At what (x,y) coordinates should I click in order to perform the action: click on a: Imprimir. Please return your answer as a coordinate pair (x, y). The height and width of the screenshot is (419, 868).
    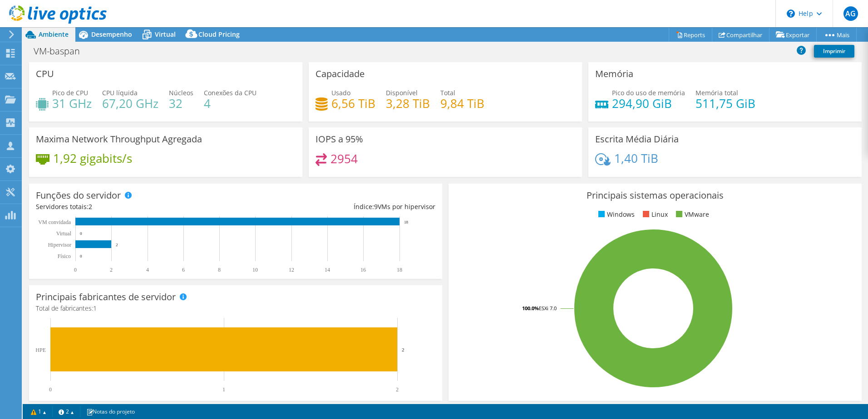
    Looking at the image, I should click on (834, 51).